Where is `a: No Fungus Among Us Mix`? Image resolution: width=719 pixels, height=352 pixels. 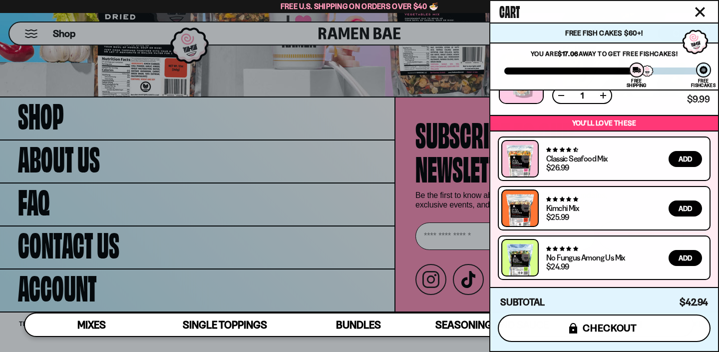 a: No Fungus Among Us Mix is located at coordinates (586, 257).